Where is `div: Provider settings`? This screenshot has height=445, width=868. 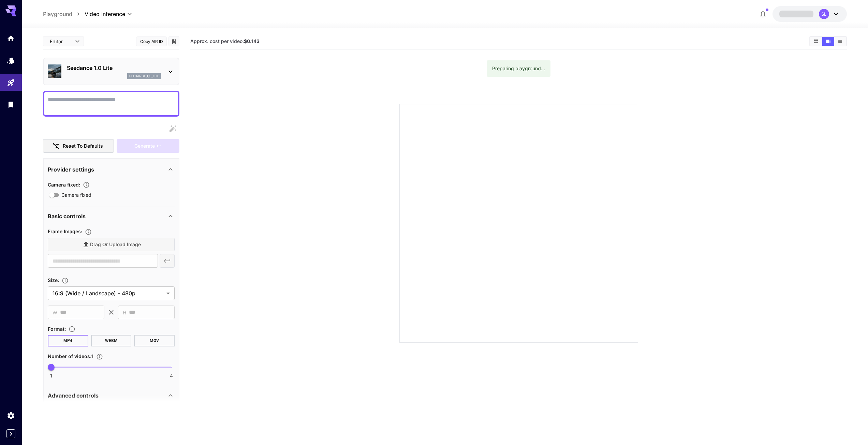 div: Provider settings is located at coordinates (111, 170).